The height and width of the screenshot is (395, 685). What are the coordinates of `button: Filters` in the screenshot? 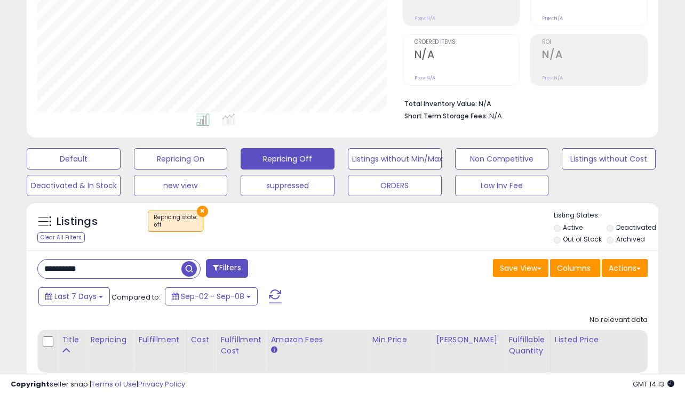 It's located at (227, 268).